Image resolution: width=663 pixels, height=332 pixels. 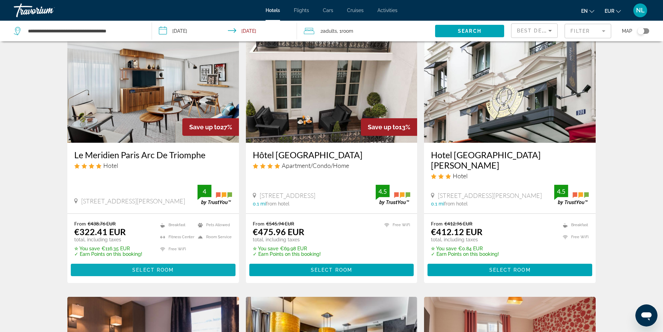 I want to click on a: Le Meridien Paris Arc De Triomphe, so click(x=153, y=155).